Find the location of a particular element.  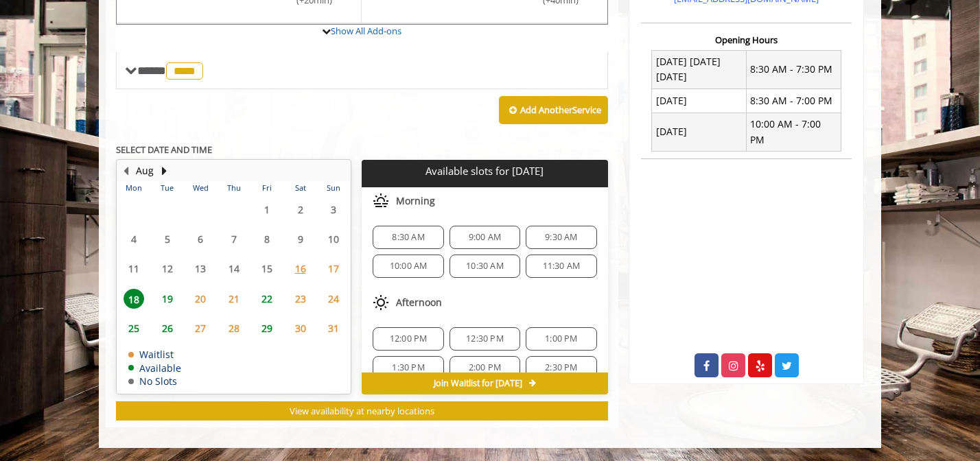

span: 12:30 PM is located at coordinates (484, 338).